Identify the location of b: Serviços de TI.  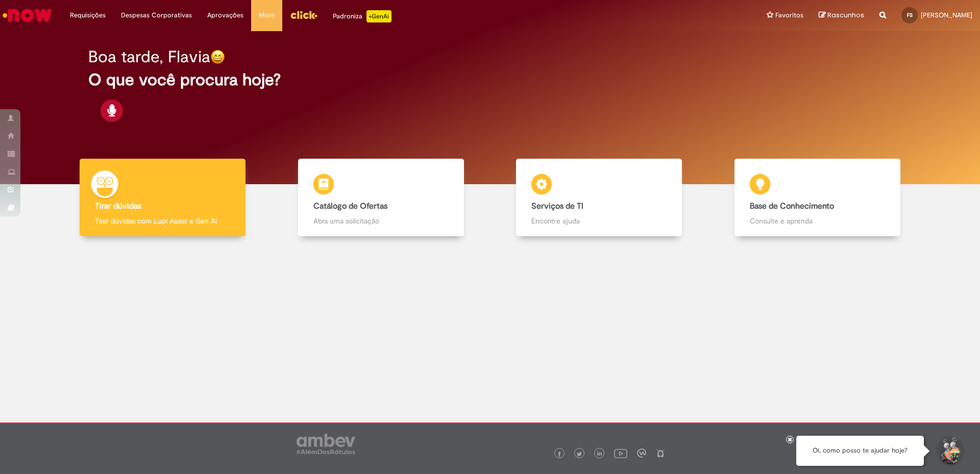
(558, 206).